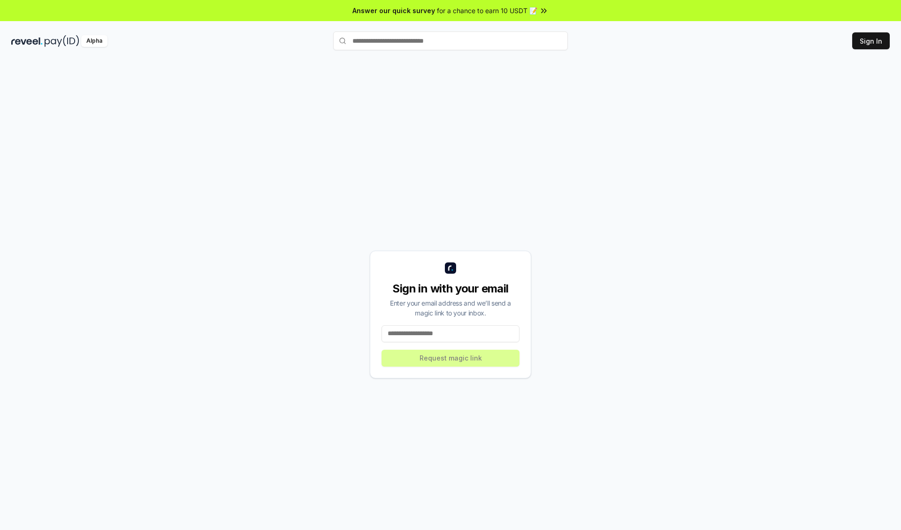 The height and width of the screenshot is (530, 901). Describe the element at coordinates (27, 41) in the screenshot. I see `img: reveel_dark` at that location.